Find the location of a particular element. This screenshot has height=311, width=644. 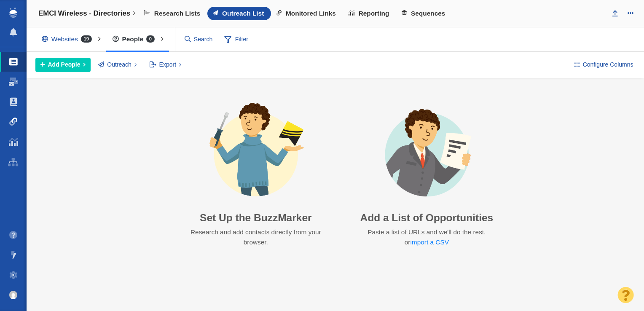

div: Websites is located at coordinates (69, 39).